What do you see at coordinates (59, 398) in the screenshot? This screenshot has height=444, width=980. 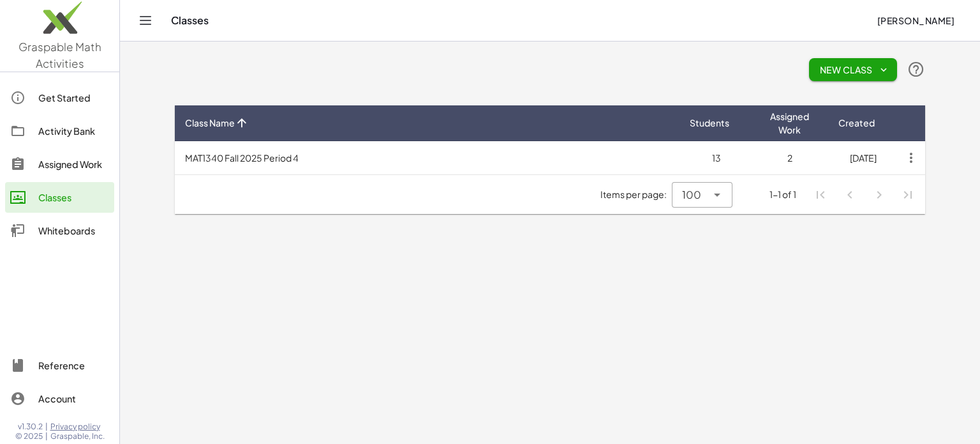 I see `a: Account` at bounding box center [59, 398].